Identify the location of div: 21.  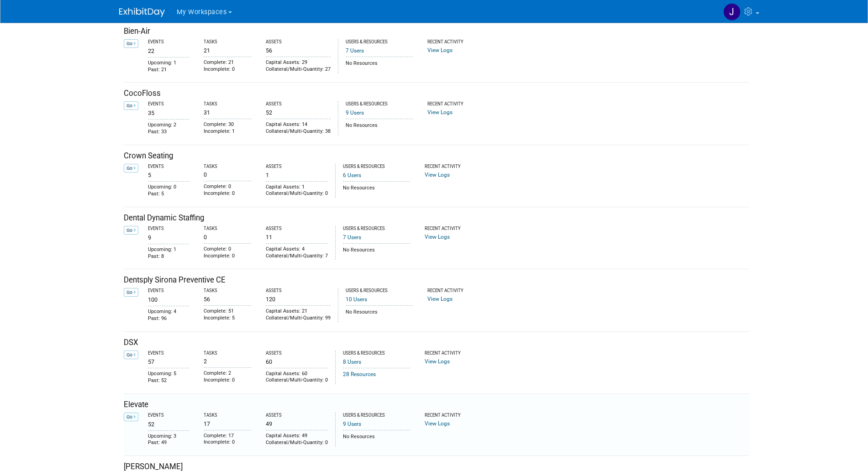
(227, 50).